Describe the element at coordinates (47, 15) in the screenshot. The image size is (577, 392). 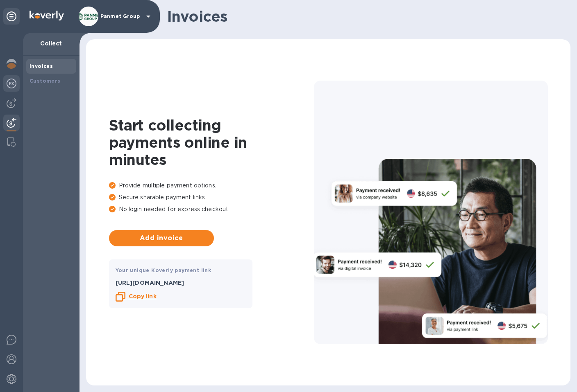
I see `img: Logo` at that location.